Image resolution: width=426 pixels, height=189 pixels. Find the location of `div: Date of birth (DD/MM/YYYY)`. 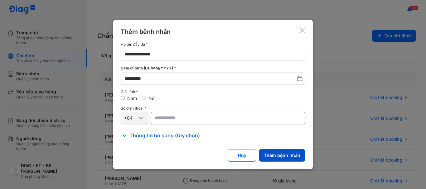

div: Date of birth (DD/MM/YYYY) is located at coordinates (213, 68).